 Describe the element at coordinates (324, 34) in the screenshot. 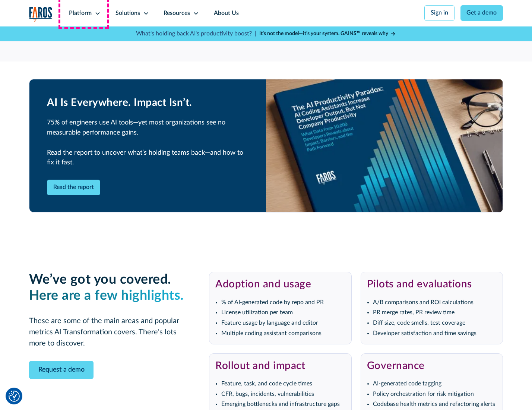

I see `strong: It’s not the model—it’s your system. GAINS™ reveals why` at that location.